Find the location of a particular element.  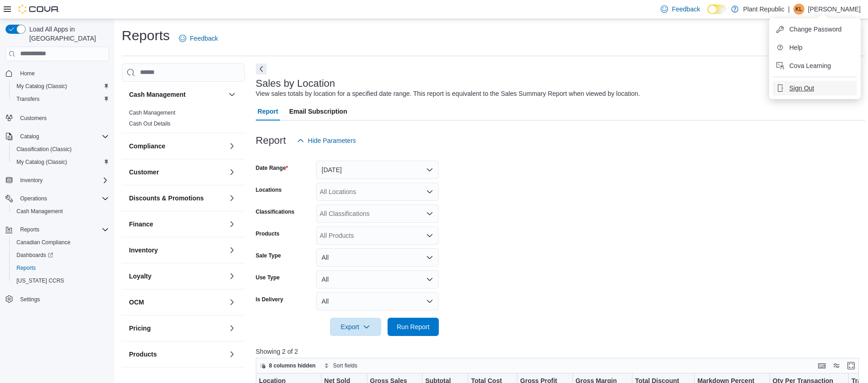

button: Settings is located at coordinates (57, 300).